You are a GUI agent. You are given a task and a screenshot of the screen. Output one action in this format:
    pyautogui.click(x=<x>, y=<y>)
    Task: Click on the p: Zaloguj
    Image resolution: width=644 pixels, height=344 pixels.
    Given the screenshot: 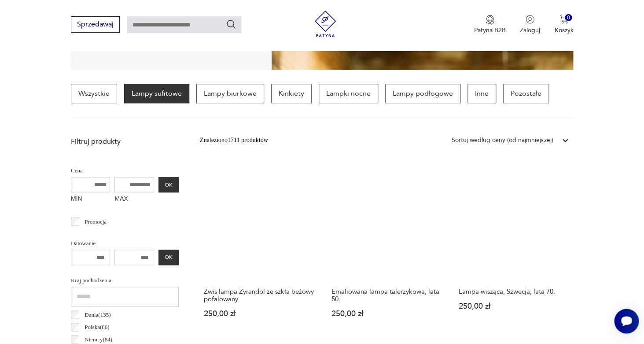 What is the action you would take?
    pyautogui.click(x=530, y=30)
    